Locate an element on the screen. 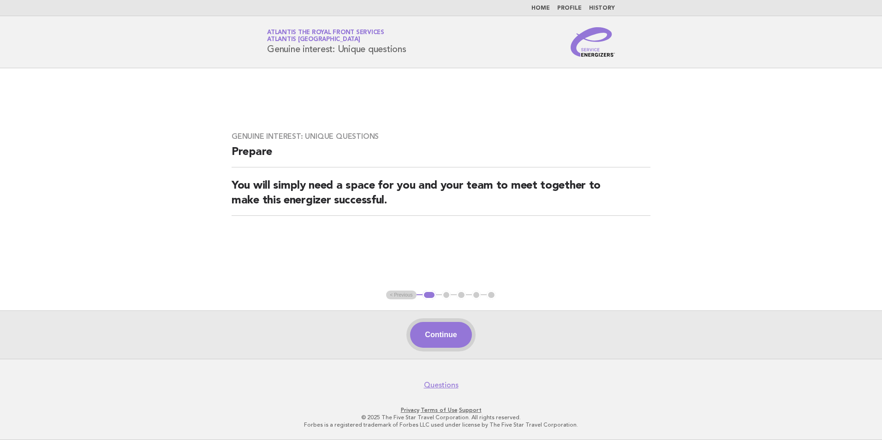 The height and width of the screenshot is (440, 882). a: Profile is located at coordinates (569, 8).